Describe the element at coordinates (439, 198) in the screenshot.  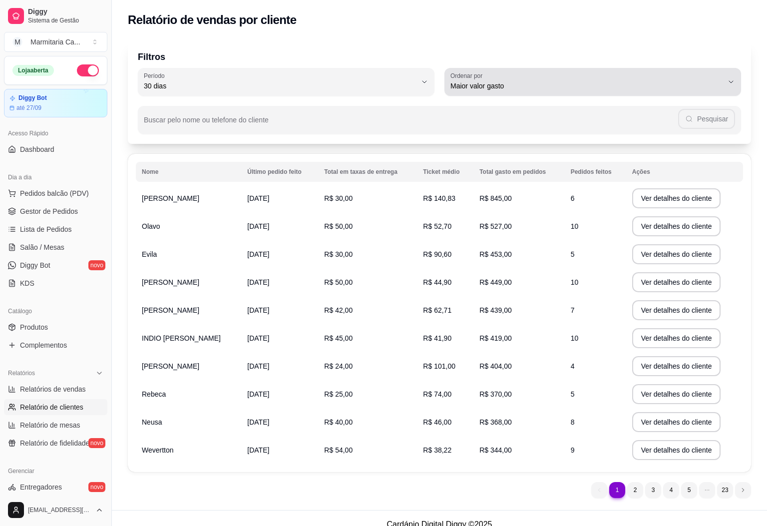
I see `span: R$ 140,83` at that location.